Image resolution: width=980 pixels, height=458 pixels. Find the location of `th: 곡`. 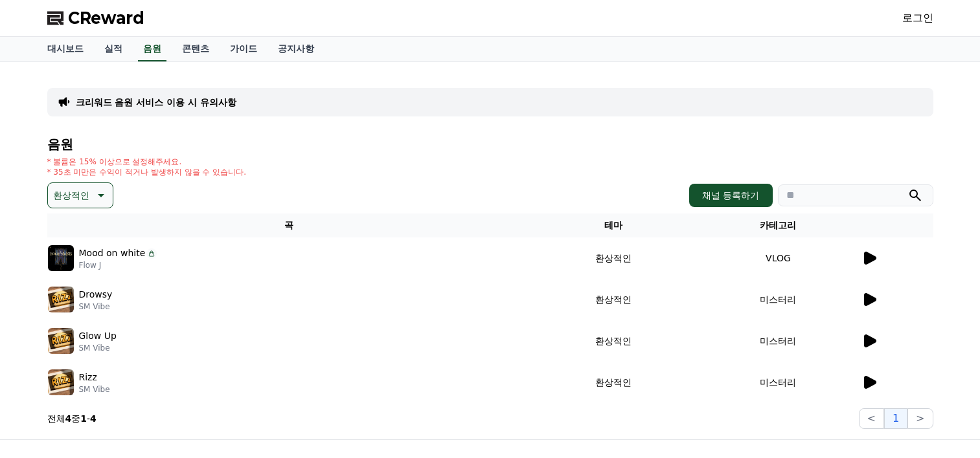

th: 곡 is located at coordinates (290, 226).